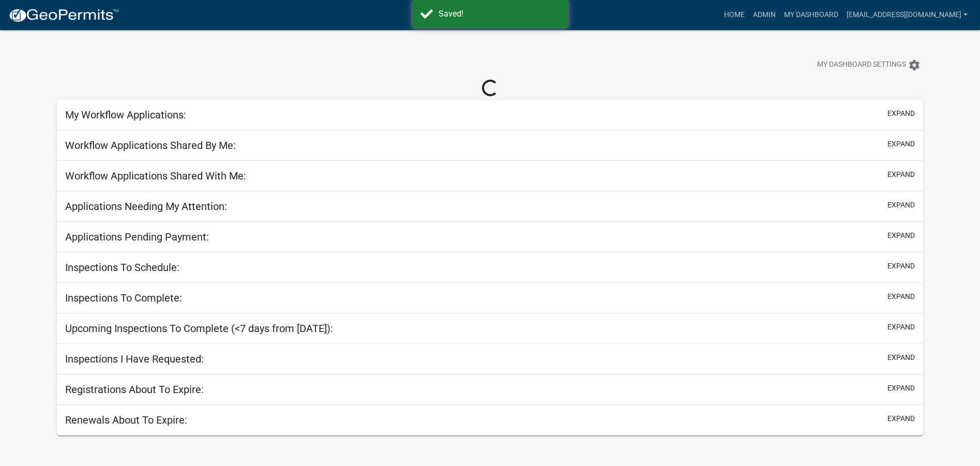  What do you see at coordinates (861, 65) in the screenshot?
I see `span: My Dashboard Settings` at bounding box center [861, 65].